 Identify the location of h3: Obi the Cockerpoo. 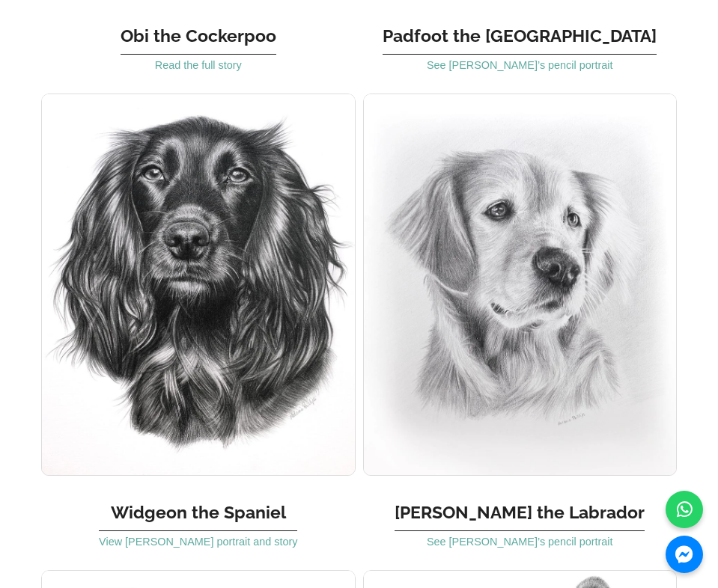
(199, 32).